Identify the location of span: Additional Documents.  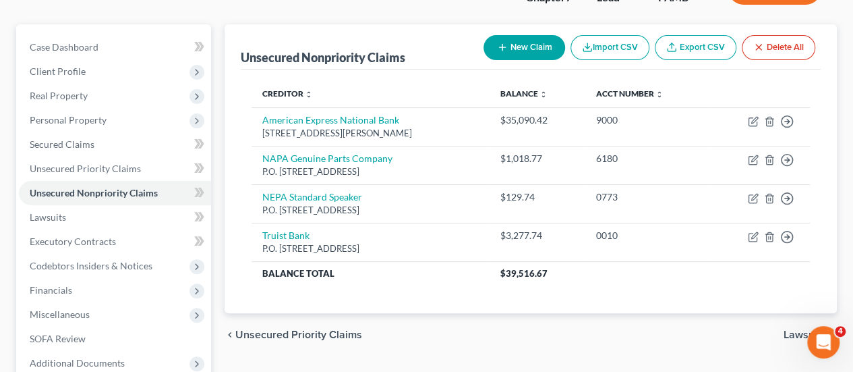
(77, 362).